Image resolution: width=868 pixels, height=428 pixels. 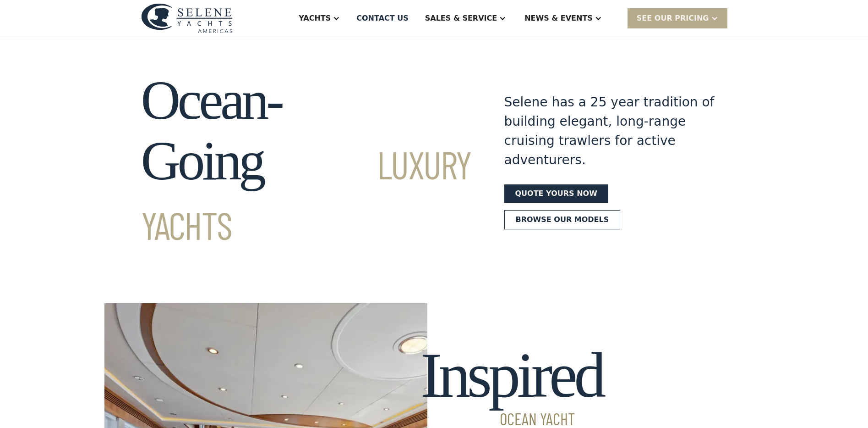 I want to click on div: Contact US, so click(x=383, y=18).